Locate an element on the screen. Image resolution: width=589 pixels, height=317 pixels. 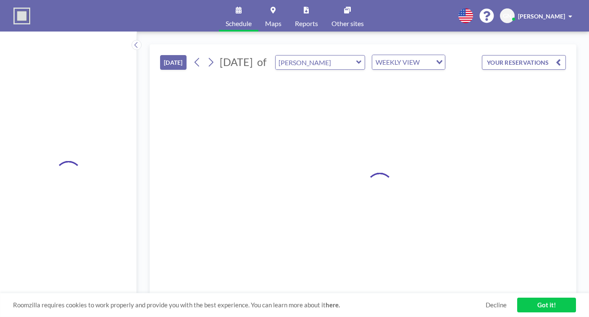
a: Got it! is located at coordinates (546, 304).